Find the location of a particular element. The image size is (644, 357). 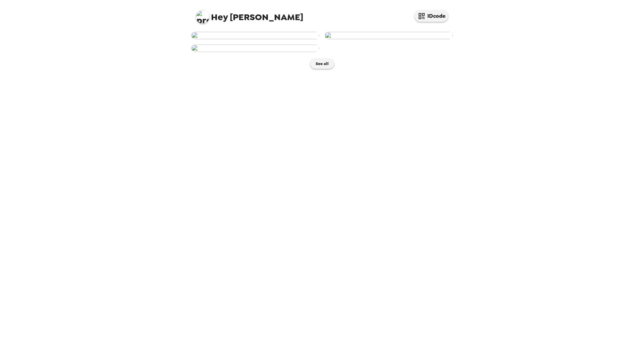

img: user-280952 is located at coordinates (255, 35).